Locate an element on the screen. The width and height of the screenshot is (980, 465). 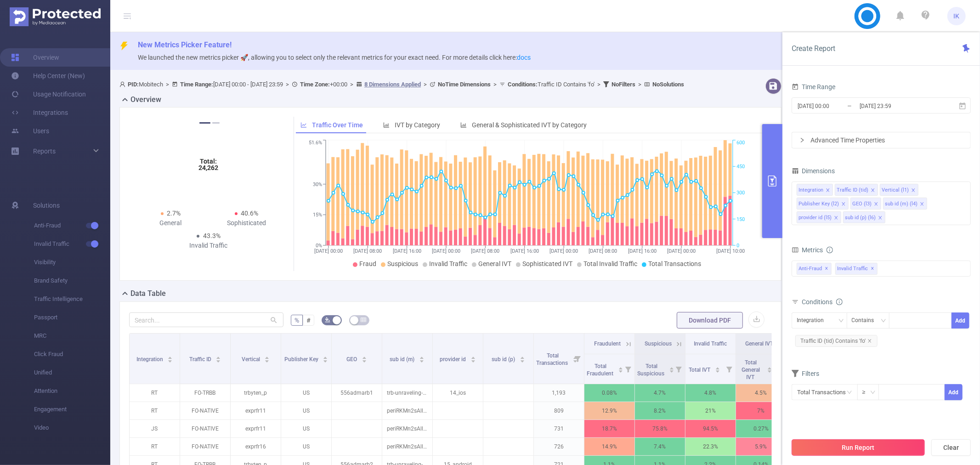
span: Solutions is located at coordinates (46, 205).